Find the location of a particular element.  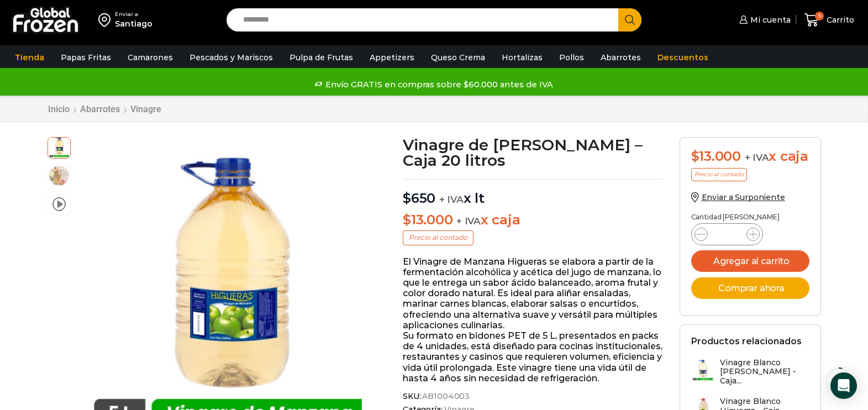

img: address-field-icon.svg is located at coordinates (106, 20).